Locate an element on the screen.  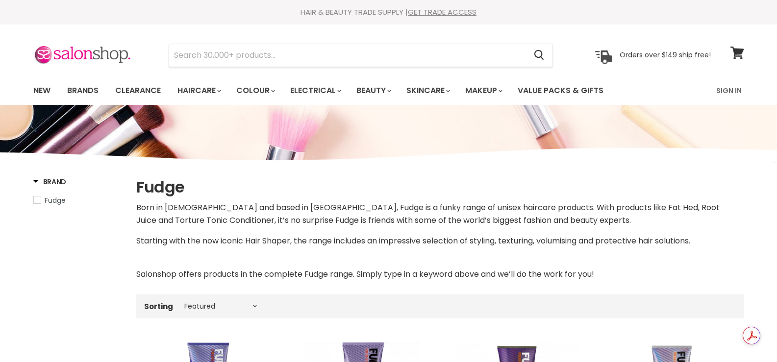
input: Search is located at coordinates (348, 55).